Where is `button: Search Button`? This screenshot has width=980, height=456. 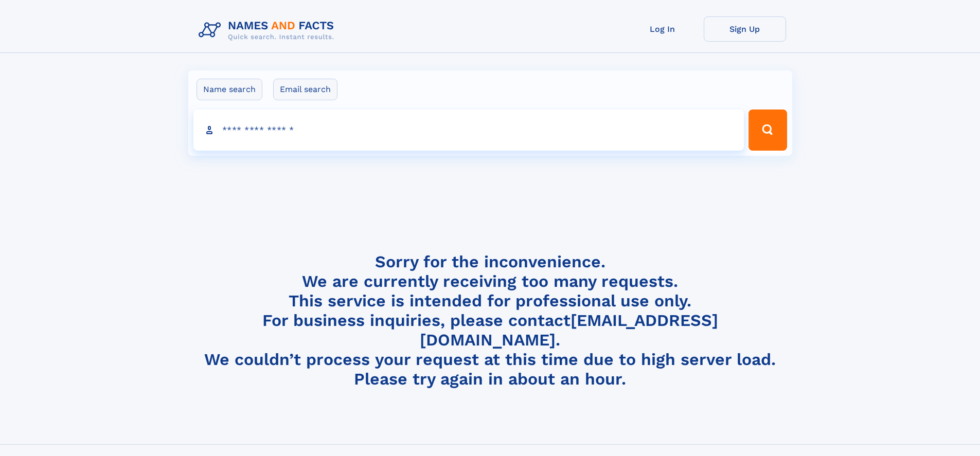
button: Search Button is located at coordinates (768, 130).